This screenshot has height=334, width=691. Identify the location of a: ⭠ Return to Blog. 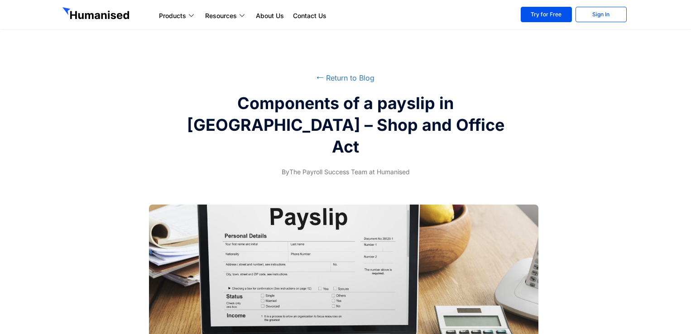
(345, 78).